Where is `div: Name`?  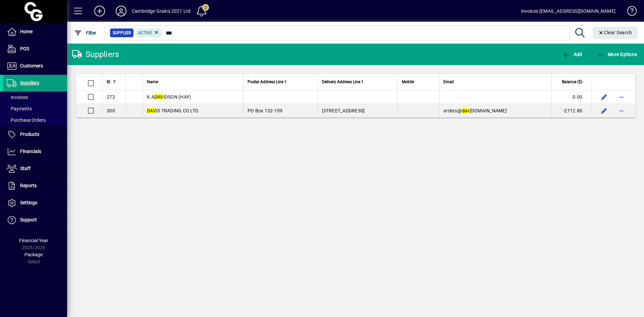 div: Name is located at coordinates (193, 82).